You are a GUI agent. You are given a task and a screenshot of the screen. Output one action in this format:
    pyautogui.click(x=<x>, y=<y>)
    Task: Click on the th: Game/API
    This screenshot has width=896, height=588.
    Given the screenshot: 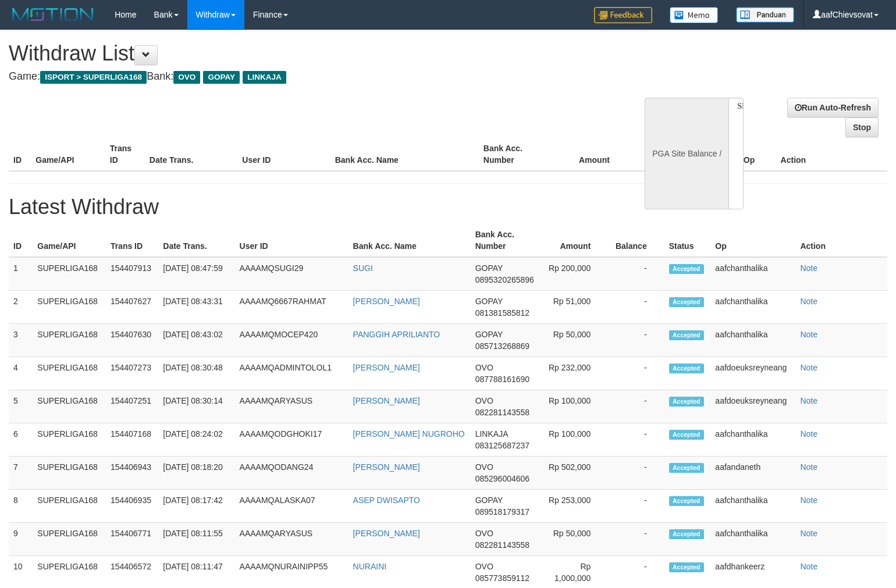 What is the action you would take?
    pyautogui.click(x=68, y=154)
    